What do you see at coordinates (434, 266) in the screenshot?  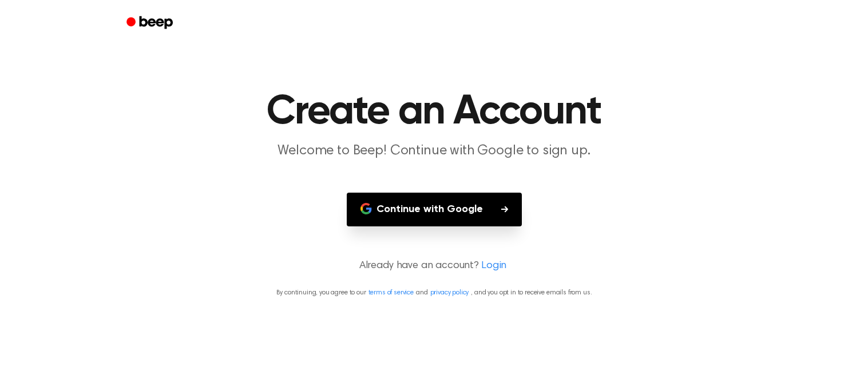 I see `p: Already have an account?` at bounding box center [434, 266].